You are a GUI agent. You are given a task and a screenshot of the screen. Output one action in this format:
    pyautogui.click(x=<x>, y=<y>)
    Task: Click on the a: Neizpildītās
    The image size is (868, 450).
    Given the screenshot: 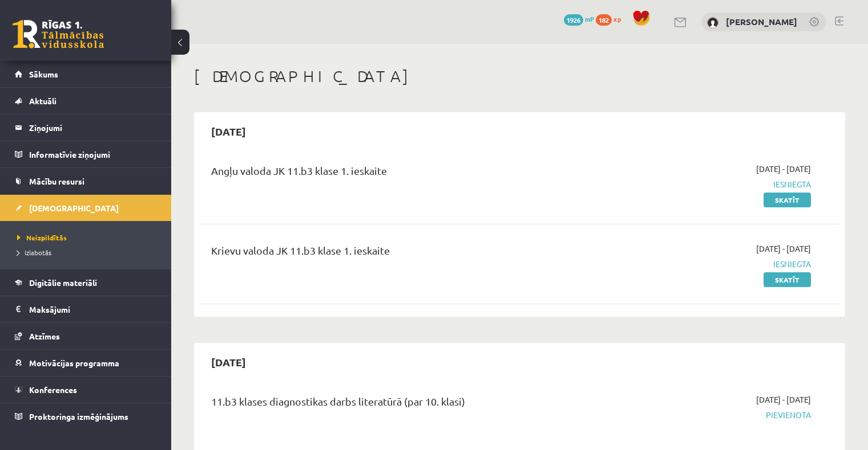 What is the action you would take?
    pyautogui.click(x=88, y=238)
    